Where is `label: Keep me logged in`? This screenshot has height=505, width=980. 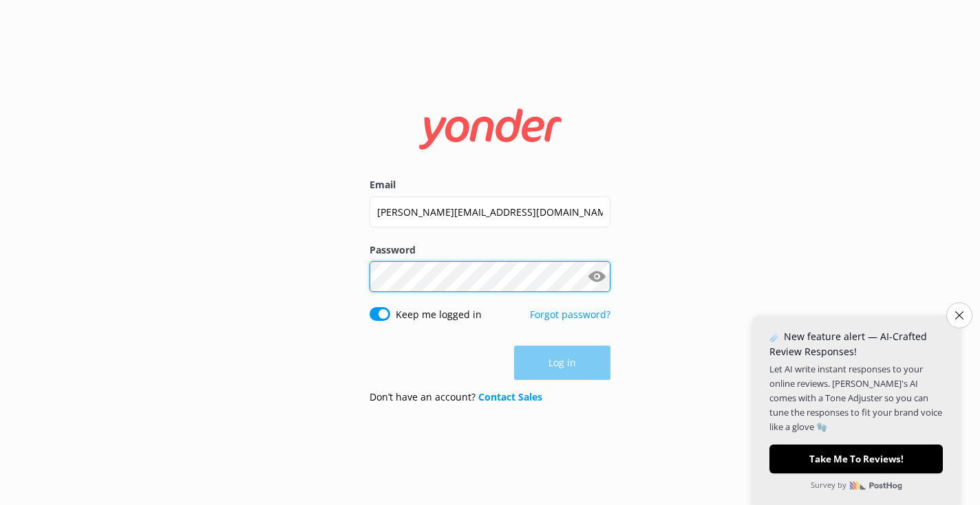 label: Keep me logged in is located at coordinates (438, 315).